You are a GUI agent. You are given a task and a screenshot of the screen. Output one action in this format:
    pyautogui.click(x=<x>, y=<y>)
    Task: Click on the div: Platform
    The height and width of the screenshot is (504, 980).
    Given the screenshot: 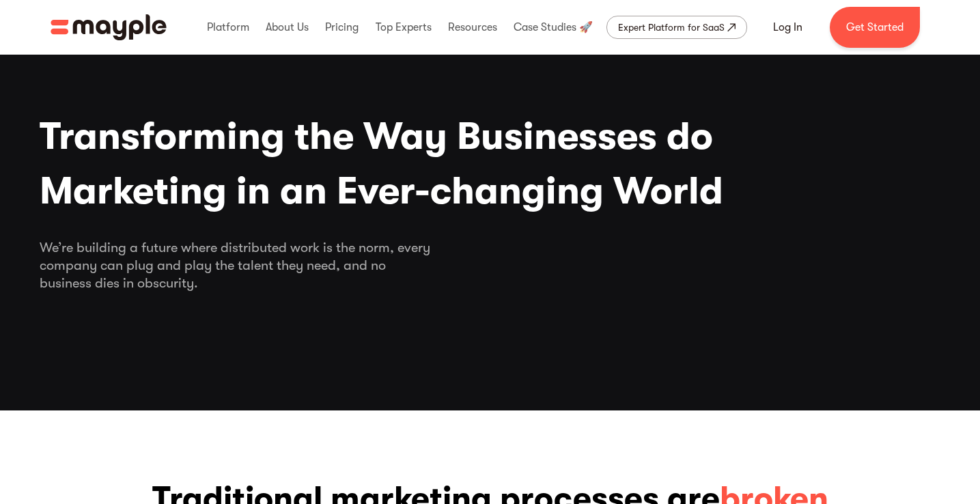 What is the action you would take?
    pyautogui.click(x=229, y=27)
    